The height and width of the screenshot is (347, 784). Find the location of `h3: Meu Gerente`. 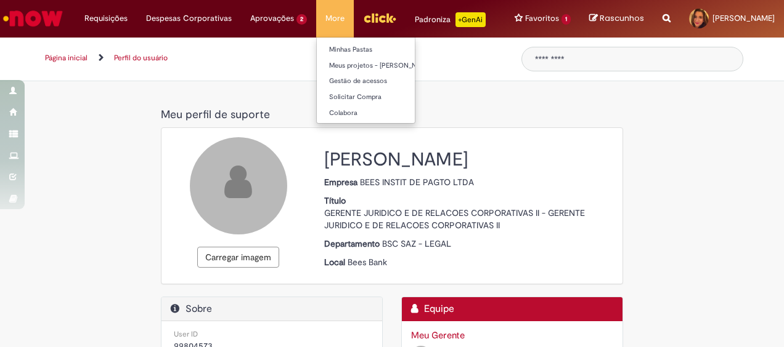

h3: Meu Gerente is located at coordinates (512, 336).